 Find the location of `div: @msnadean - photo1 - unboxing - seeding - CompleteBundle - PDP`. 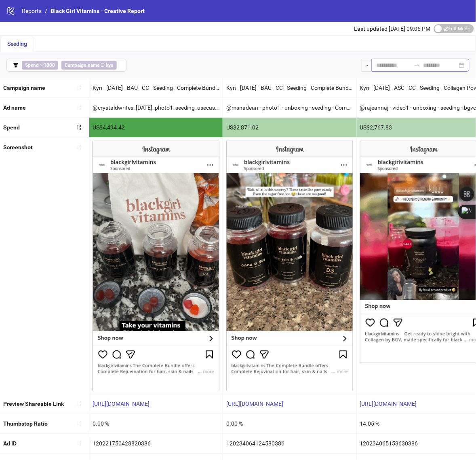

div: @msnadean - photo1 - unboxing - seeding - CompleteBundle - PDP is located at coordinates (290, 108).